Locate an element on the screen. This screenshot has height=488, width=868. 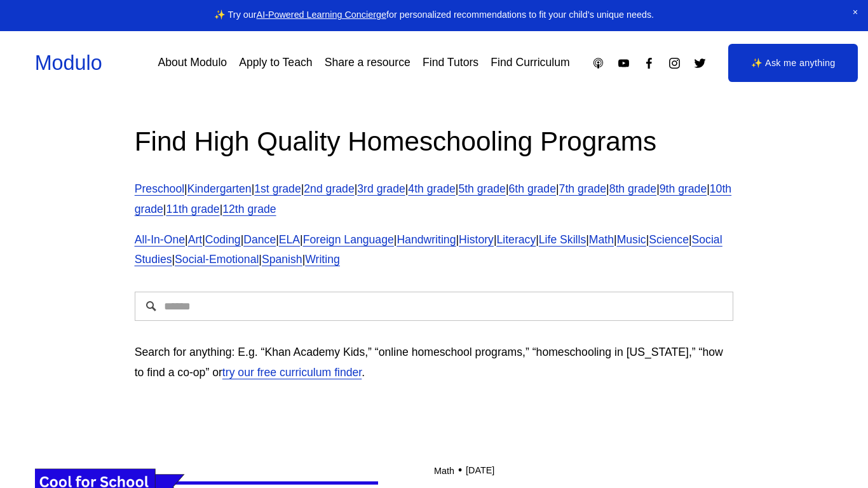
a: 2nd grade is located at coordinates (329, 189).